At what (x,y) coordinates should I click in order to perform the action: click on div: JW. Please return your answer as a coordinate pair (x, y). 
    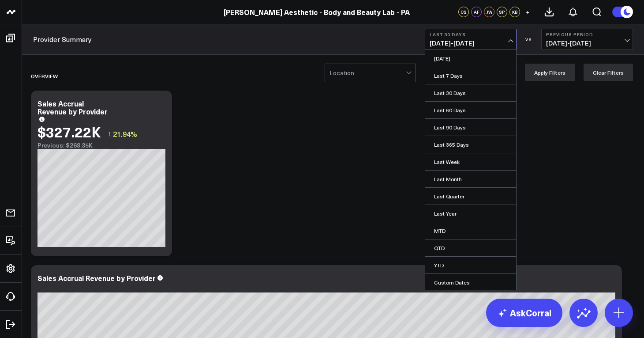
    Looking at the image, I should click on (489, 12).